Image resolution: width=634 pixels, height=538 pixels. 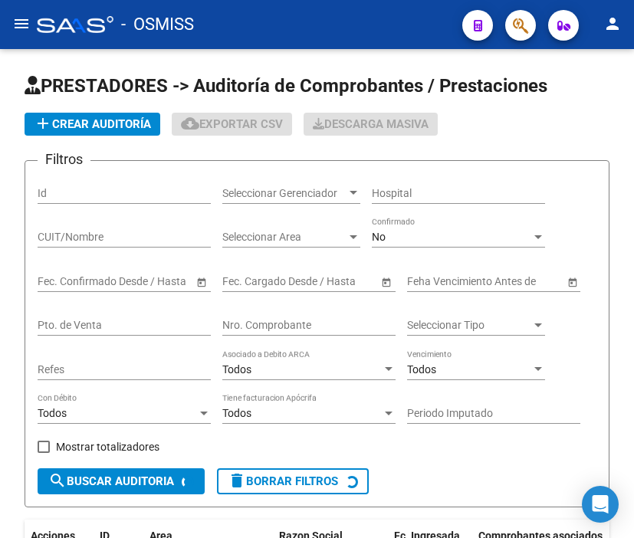 What do you see at coordinates (107, 447) in the screenshot?
I see `span: Mostrar totalizadores` at bounding box center [107, 447].